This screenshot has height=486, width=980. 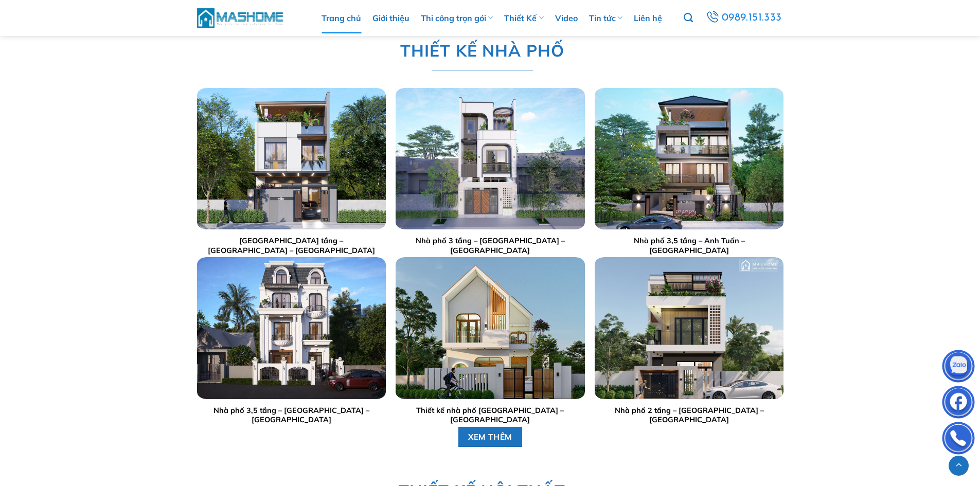 What do you see at coordinates (524, 18) in the screenshot?
I see `a: Thiết Kế` at bounding box center [524, 18].